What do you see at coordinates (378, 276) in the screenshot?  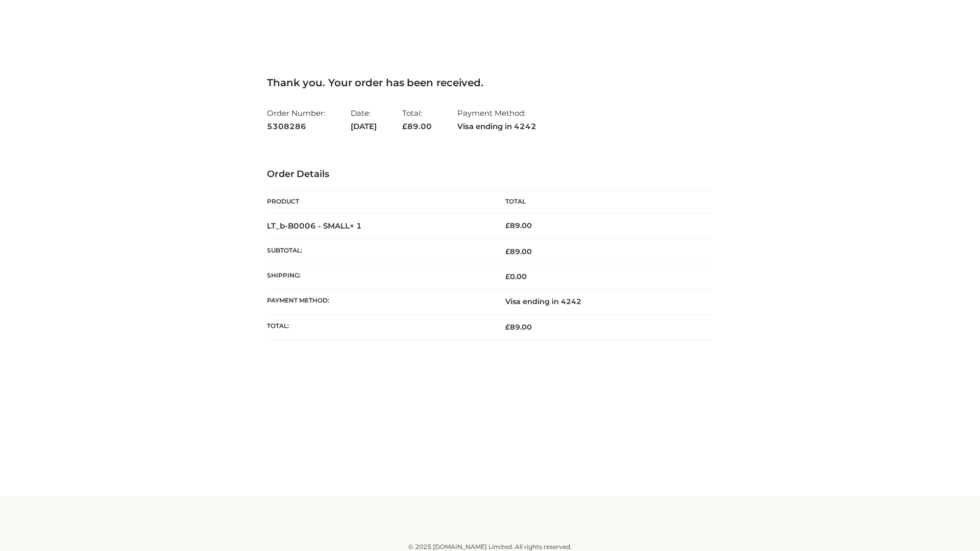 I see `th: Shipping:` at bounding box center [378, 276].